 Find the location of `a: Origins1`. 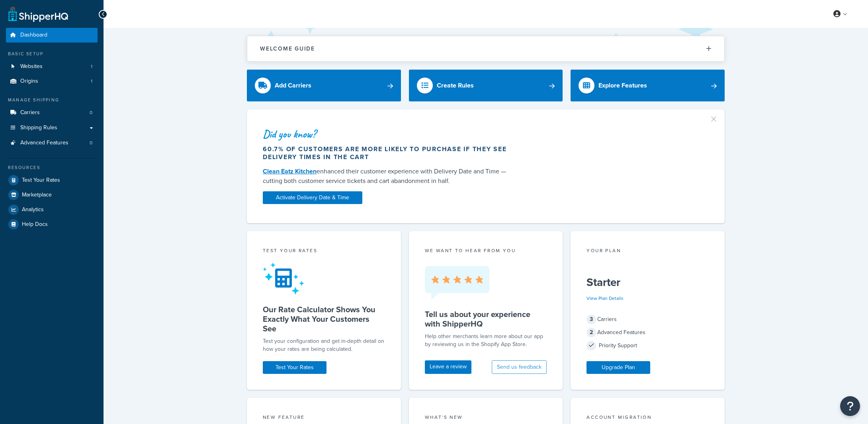

a: Origins1 is located at coordinates (52, 81).